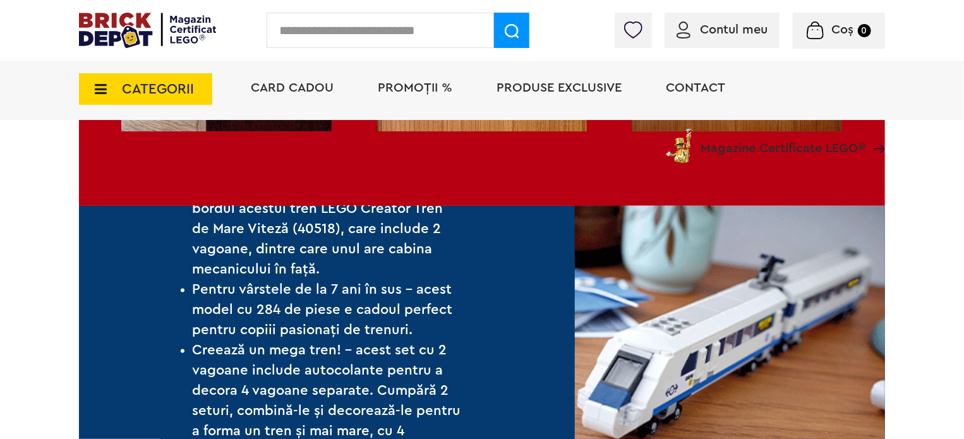  What do you see at coordinates (722, 30) in the screenshot?
I see `a: Contul meu` at bounding box center [722, 30].